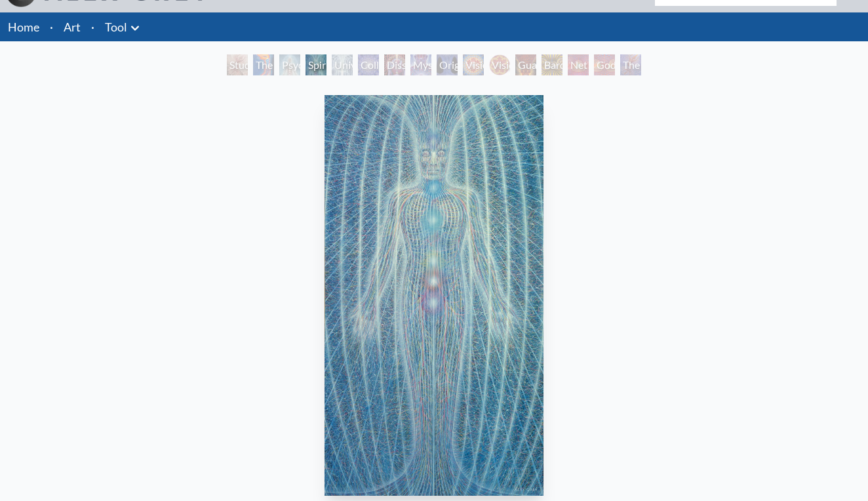 The width and height of the screenshot is (868, 501). What do you see at coordinates (290, 65) in the screenshot?
I see `div: Psychic Energy System` at bounding box center [290, 65].